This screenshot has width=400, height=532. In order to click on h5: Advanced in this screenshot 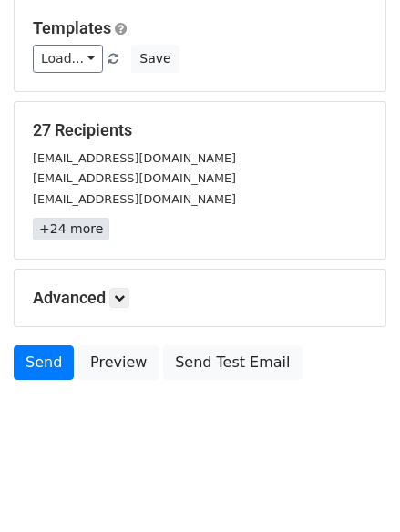, I will do `click(199, 298)`.